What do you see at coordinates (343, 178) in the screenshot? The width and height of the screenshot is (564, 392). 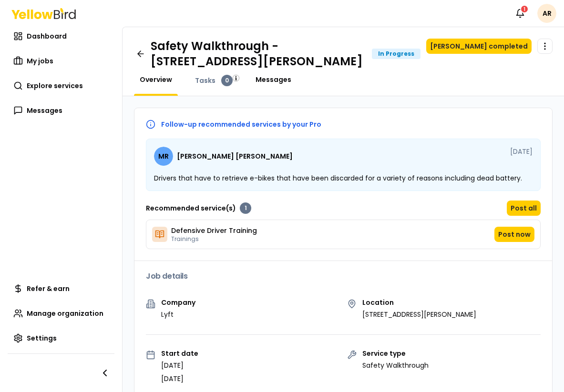 I see `p: Drivers that have to retrieve e-bikes that have been discarded for a variety of reasons including...` at bounding box center [343, 178].